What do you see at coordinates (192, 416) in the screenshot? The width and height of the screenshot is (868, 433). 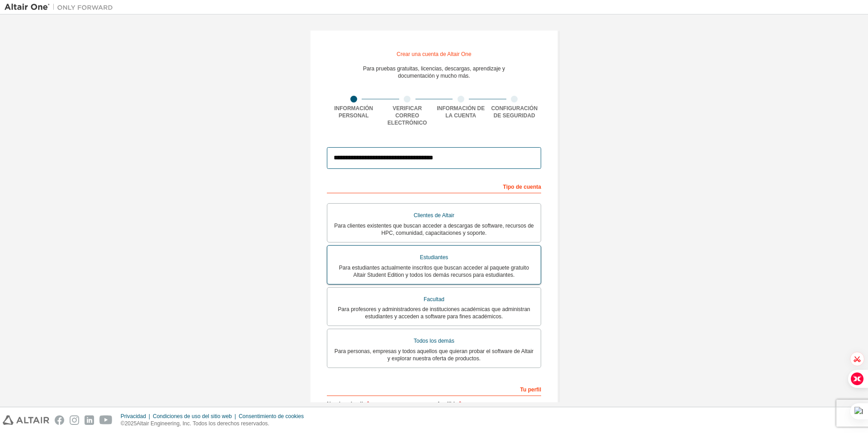 I see `font: Condiciones de uso del sitio web` at bounding box center [192, 416].